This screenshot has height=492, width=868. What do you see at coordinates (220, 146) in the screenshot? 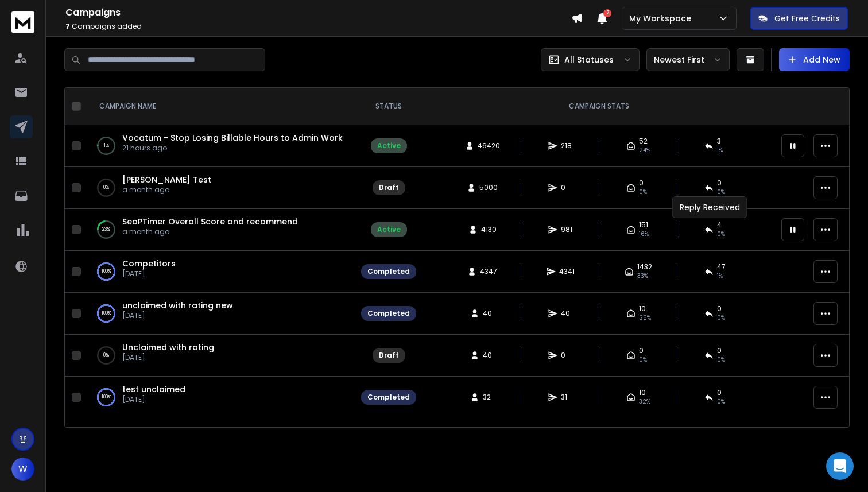
I see `td: 1%Vocatum - Stop Losing Billable Hours to Admin Work21 hours ago` at bounding box center [220, 146].